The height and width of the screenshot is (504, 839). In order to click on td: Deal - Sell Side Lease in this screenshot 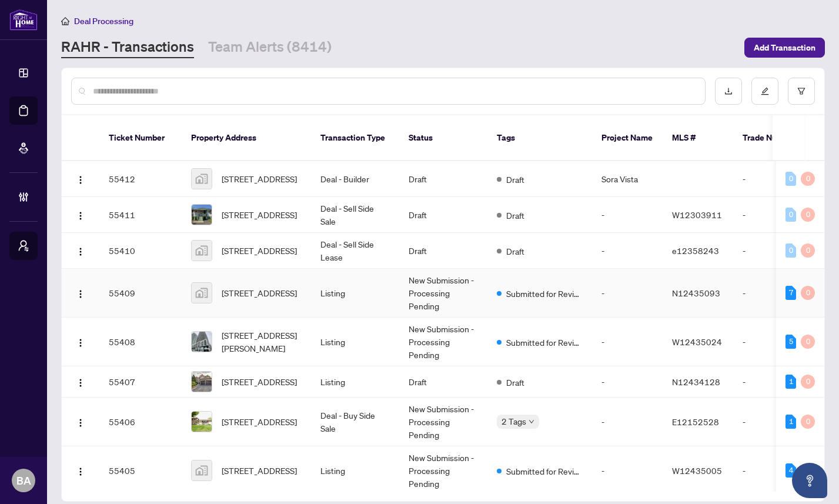, I will do `click(356, 251)`.